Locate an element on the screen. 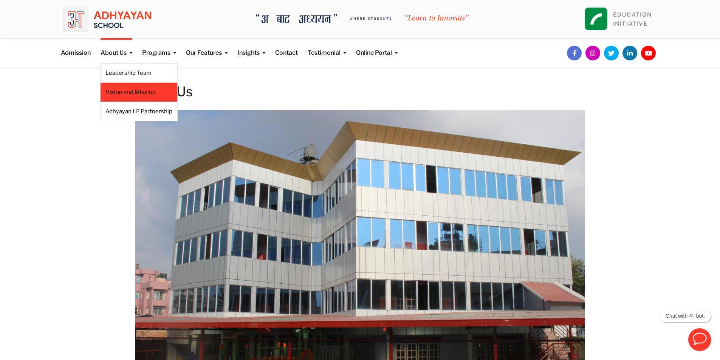 The image size is (720, 360). a: Testimonial is located at coordinates (327, 48).